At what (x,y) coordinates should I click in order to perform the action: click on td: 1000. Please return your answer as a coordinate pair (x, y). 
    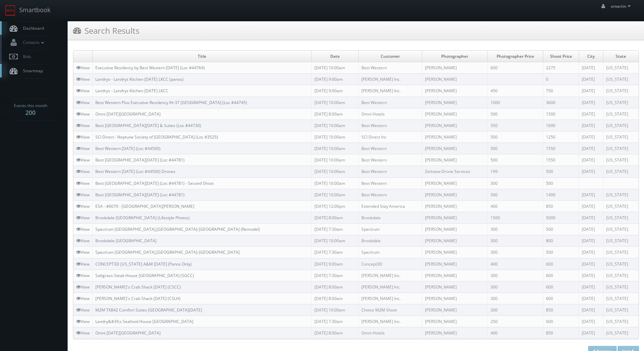
    Looking at the image, I should click on (516, 103).